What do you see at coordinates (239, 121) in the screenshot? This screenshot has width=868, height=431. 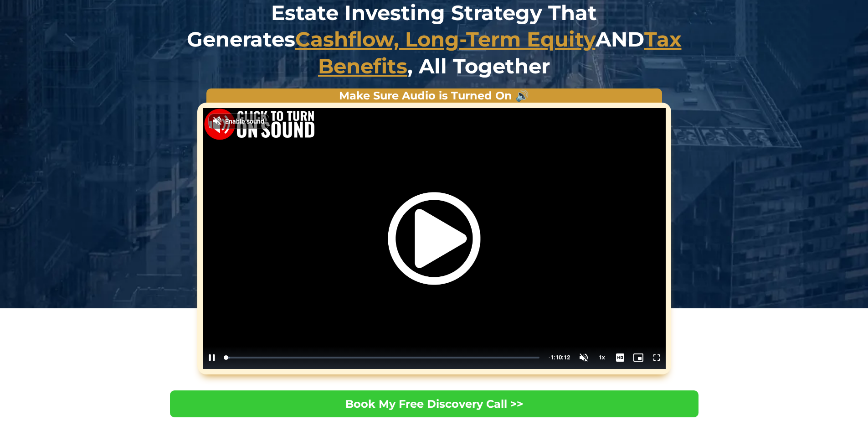 I see `button: Enable sound` at bounding box center [239, 121].